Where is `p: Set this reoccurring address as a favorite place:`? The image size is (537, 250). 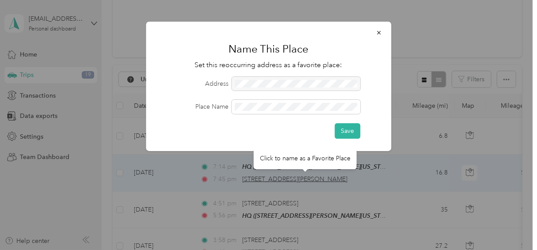 p: Set this reoccurring address as a favorite place: is located at coordinates (268, 65).